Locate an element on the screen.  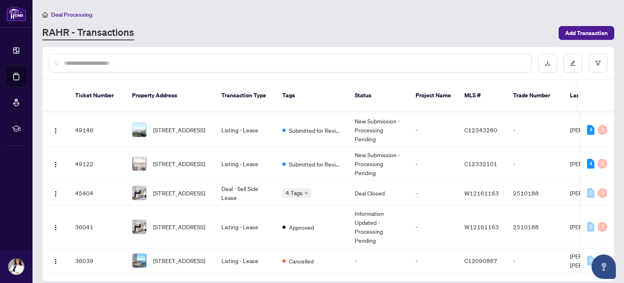
span: 4 Tags is located at coordinates (294, 192).